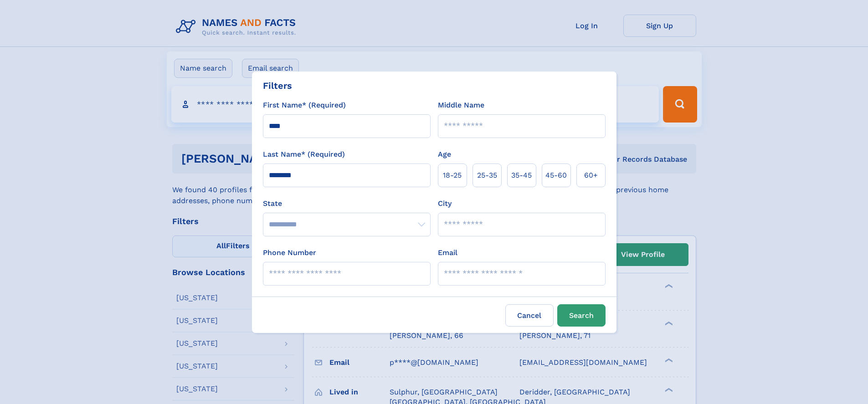 The image size is (868, 404). I want to click on label: Age, so click(444, 155).